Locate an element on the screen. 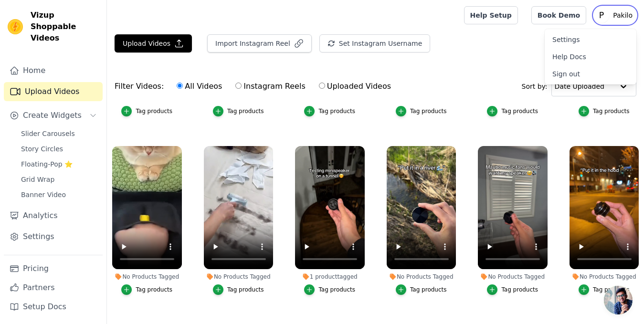 This screenshot has height=324, width=644. label: Instagram Reels is located at coordinates (270, 86).